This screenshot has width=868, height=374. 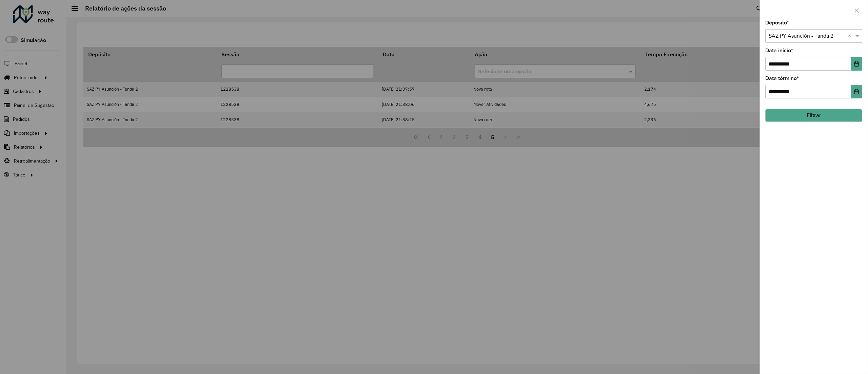 What do you see at coordinates (777, 22) in the screenshot?
I see `label: Depósito` at bounding box center [777, 22].